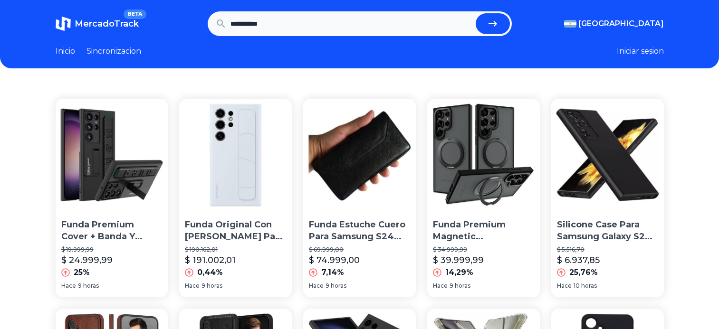 The width and height of the screenshot is (719, 329). I want to click on p: $ 34.999,99, so click(483, 250).